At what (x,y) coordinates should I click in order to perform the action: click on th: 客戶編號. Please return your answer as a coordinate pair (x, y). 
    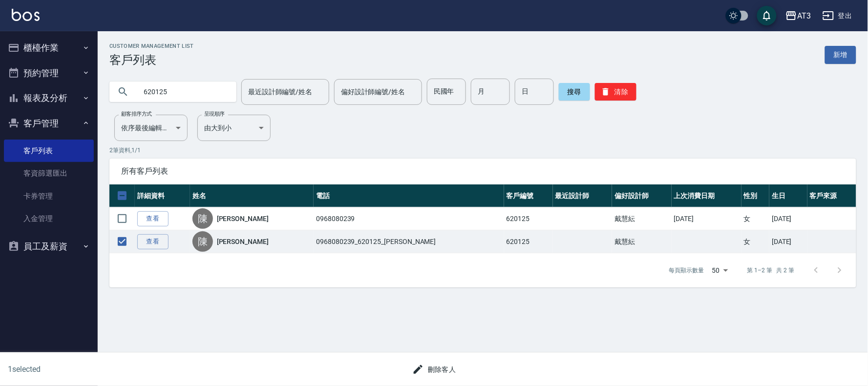
    Looking at the image, I should click on (528, 196).